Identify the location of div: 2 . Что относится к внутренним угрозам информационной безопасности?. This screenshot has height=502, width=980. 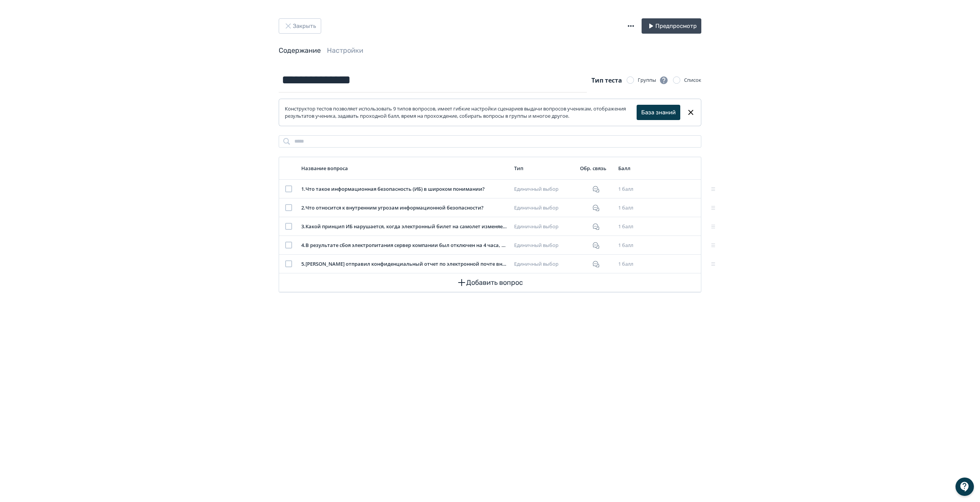
(404, 208).